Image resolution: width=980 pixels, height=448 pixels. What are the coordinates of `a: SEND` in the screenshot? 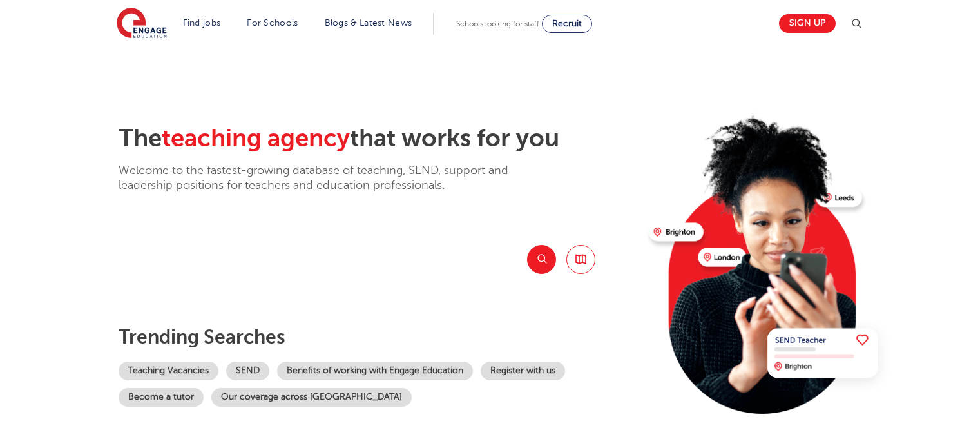 It's located at (247, 371).